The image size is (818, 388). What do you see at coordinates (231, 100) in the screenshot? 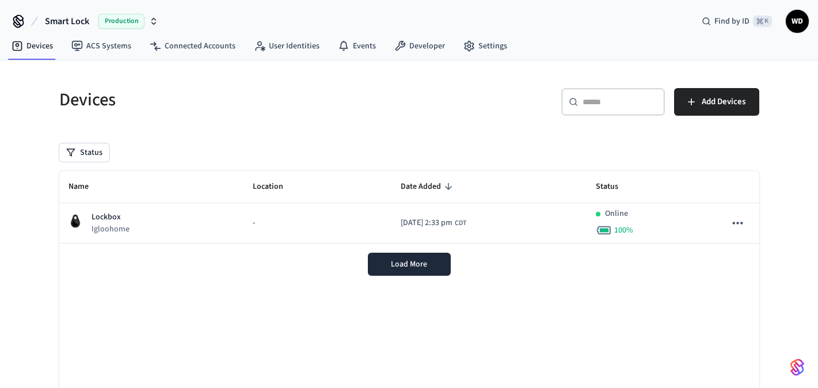
I see `h5: Devices` at bounding box center [231, 100].